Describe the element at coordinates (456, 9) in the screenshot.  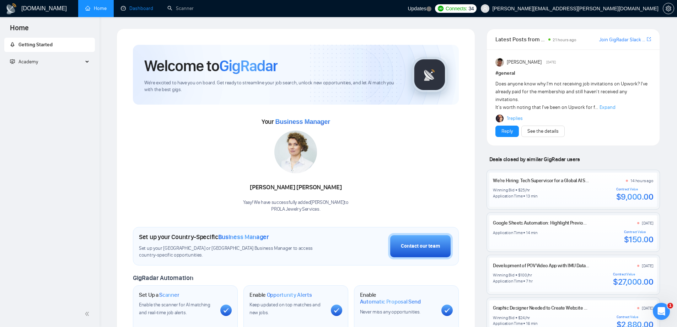
I see `span: Connects:` at that location.